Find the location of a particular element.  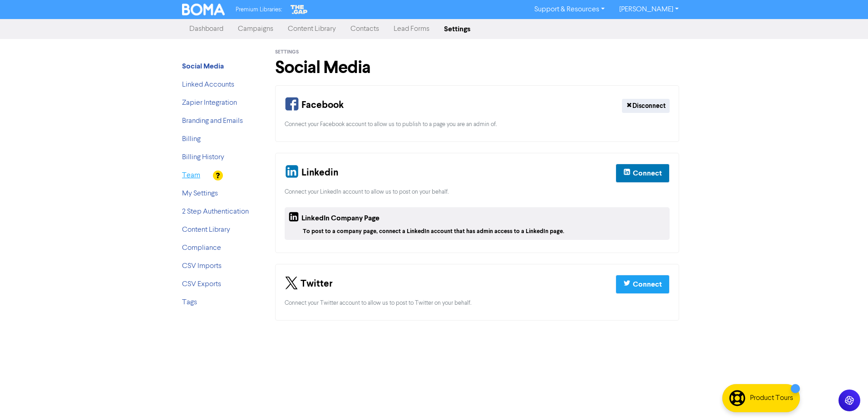

div: LinkedIn Company Page is located at coordinates (334, 219).